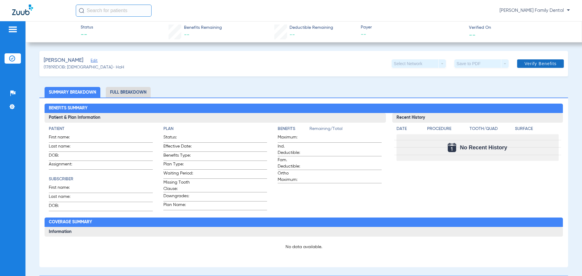 The height and width of the screenshot is (276, 582). Describe the element at coordinates (178, 165) in the screenshot. I see `span: Plan Type:` at that location.